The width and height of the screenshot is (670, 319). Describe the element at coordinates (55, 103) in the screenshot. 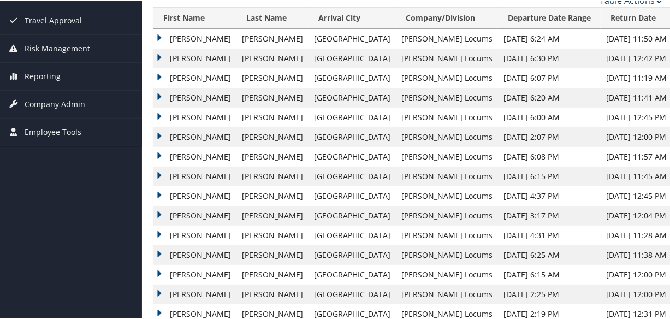

I see `span: Company Admin` at that location.